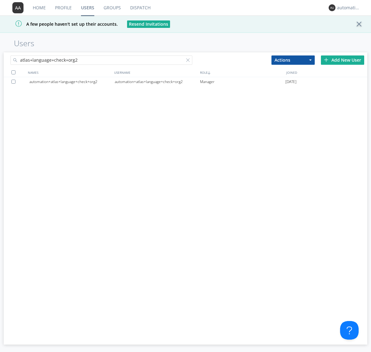 The width and height of the screenshot is (371, 352). I want to click on input: Search users, so click(102, 60).